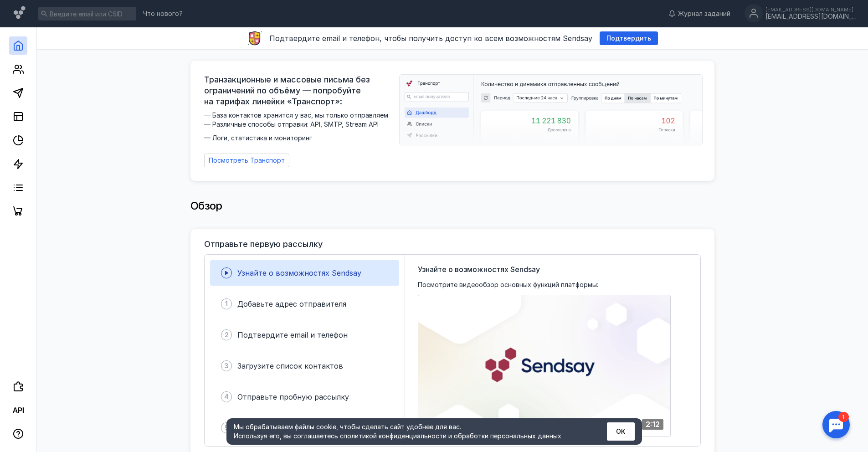 The width and height of the screenshot is (868, 452). Describe the element at coordinates (25, 10) in the screenshot. I see `div: 1` at that location.